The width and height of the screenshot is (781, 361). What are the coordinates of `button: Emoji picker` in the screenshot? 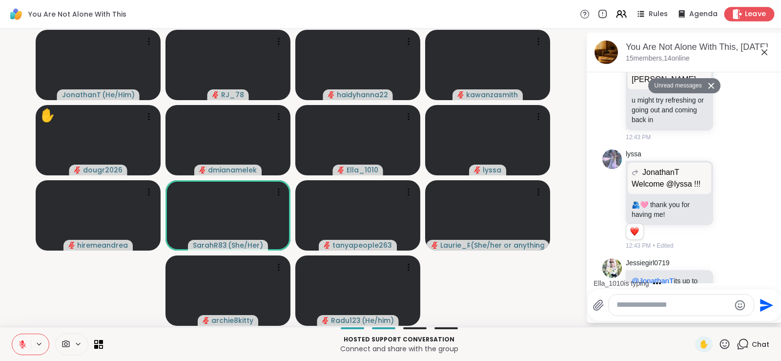 It's located at (740, 305).